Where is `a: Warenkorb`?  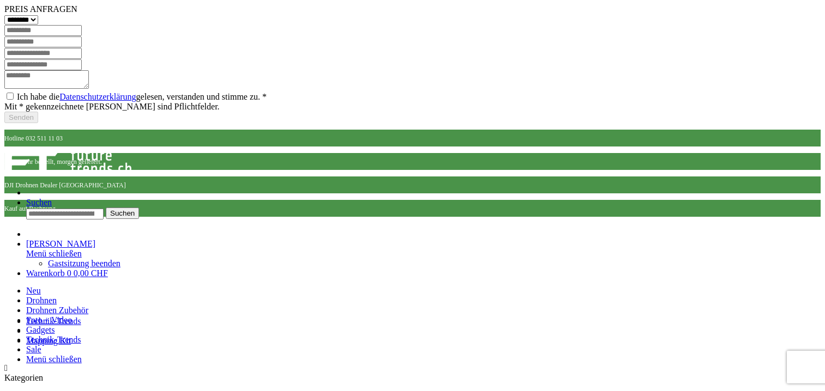 a: Warenkorb is located at coordinates (67, 273).